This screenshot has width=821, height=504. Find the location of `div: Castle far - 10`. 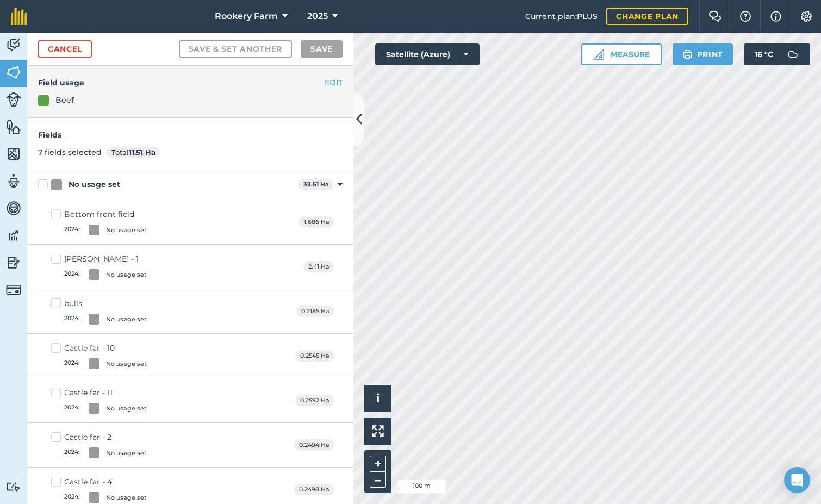

div: Castle far - 10 is located at coordinates (106, 348).